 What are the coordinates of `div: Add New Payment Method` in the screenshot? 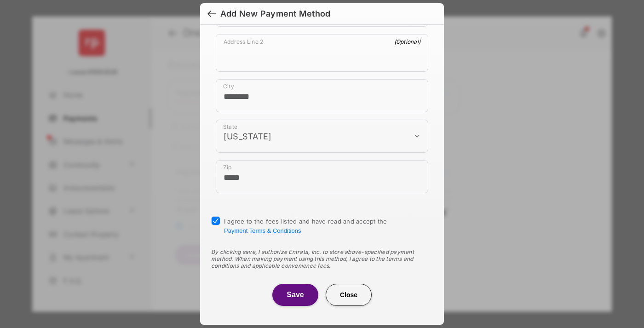 It's located at (275, 14).